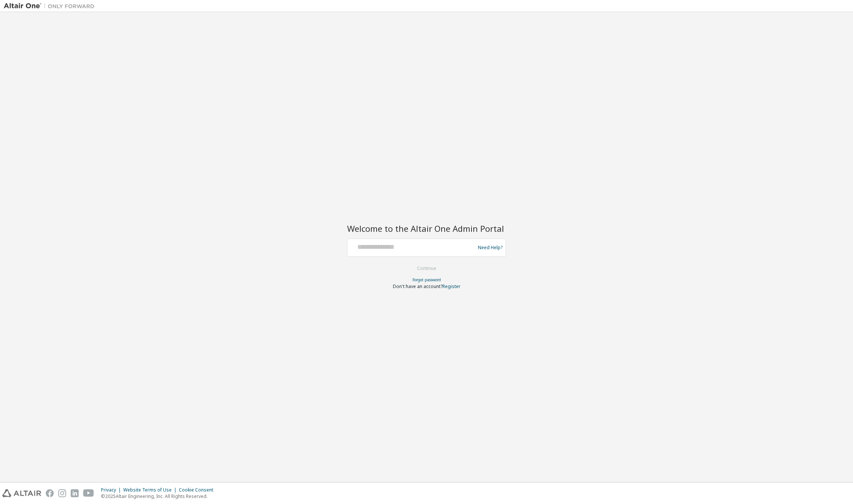 This screenshot has height=504, width=853. Describe the element at coordinates (426, 229) in the screenshot. I see `h2: Welcome to the Altair One Admin Portal` at that location.